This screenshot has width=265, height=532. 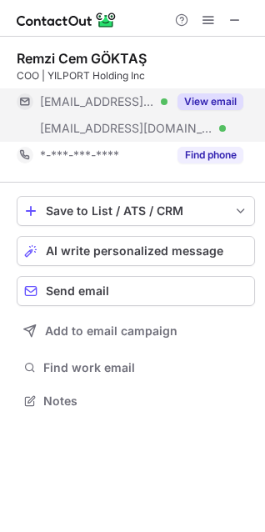 I want to click on div: Save to List / ATS / CRM, so click(x=136, y=211).